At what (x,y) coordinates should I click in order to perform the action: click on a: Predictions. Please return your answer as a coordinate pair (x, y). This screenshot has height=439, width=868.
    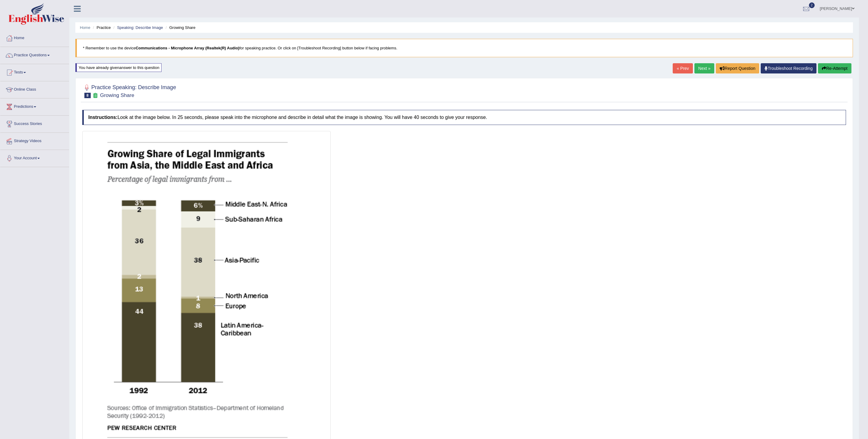
    Looking at the image, I should click on (35, 106).